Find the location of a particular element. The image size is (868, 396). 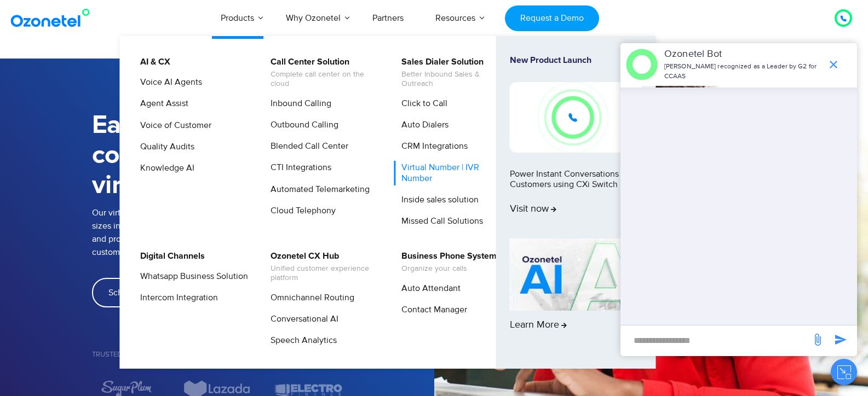

a: Missed Call Solutions is located at coordinates (439, 221).